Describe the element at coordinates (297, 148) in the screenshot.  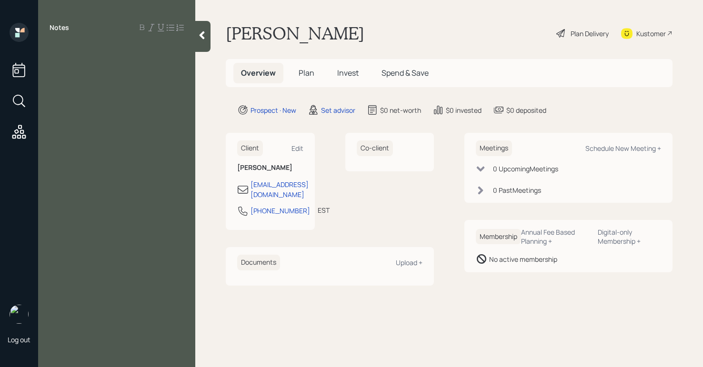
I see `div: Edit` at that location.